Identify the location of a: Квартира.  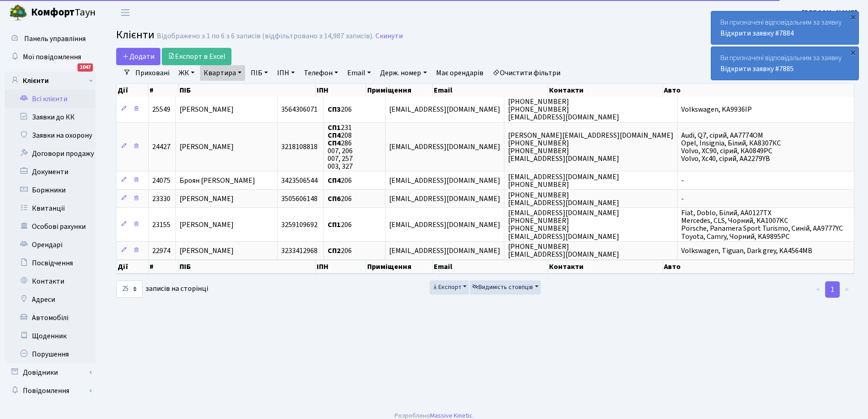
(223, 73).